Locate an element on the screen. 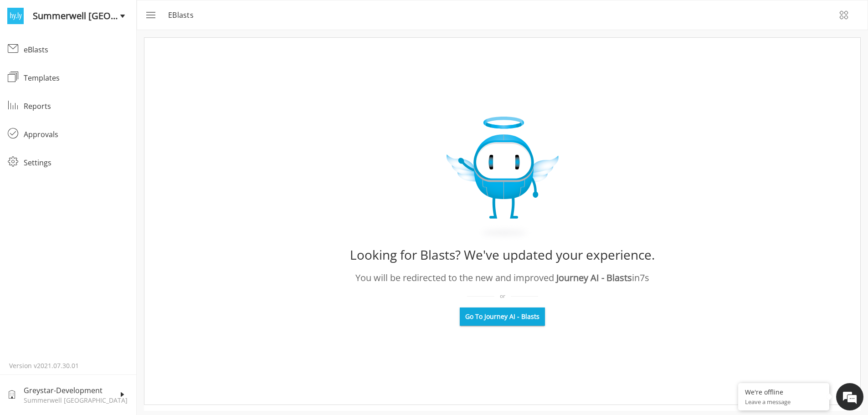 Image resolution: width=868 pixels, height=415 pixels. p: eBlasts is located at coordinates (184, 15).